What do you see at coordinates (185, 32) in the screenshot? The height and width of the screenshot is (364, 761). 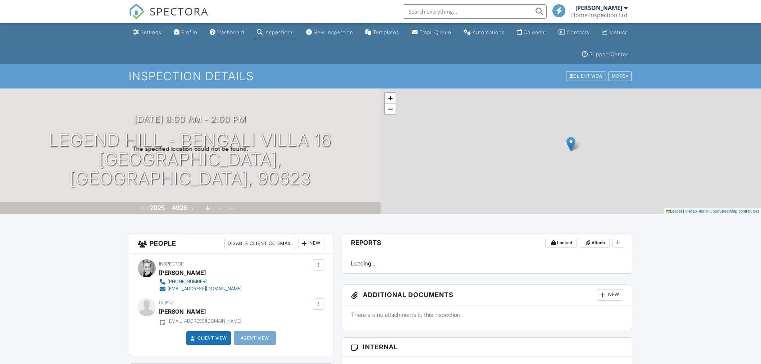 I see `a: Company Profile` at bounding box center [185, 32].